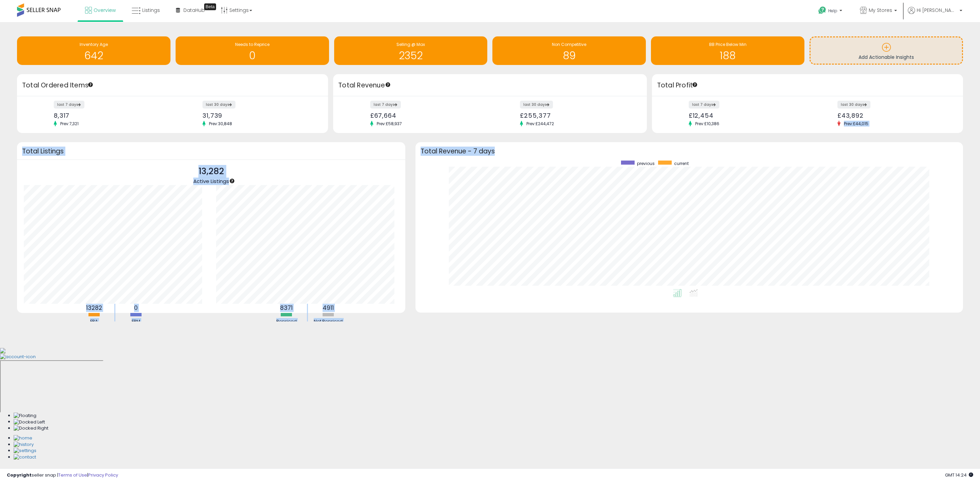 The width and height of the screenshot is (980, 482). Describe the element at coordinates (490, 85) in the screenshot. I see `h3: Total Revenue` at that location.